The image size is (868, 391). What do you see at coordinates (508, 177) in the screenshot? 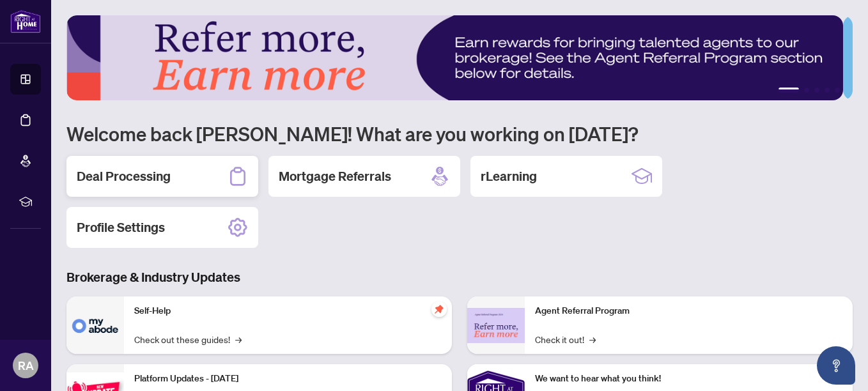
I see `h2: rLearning` at bounding box center [508, 177].